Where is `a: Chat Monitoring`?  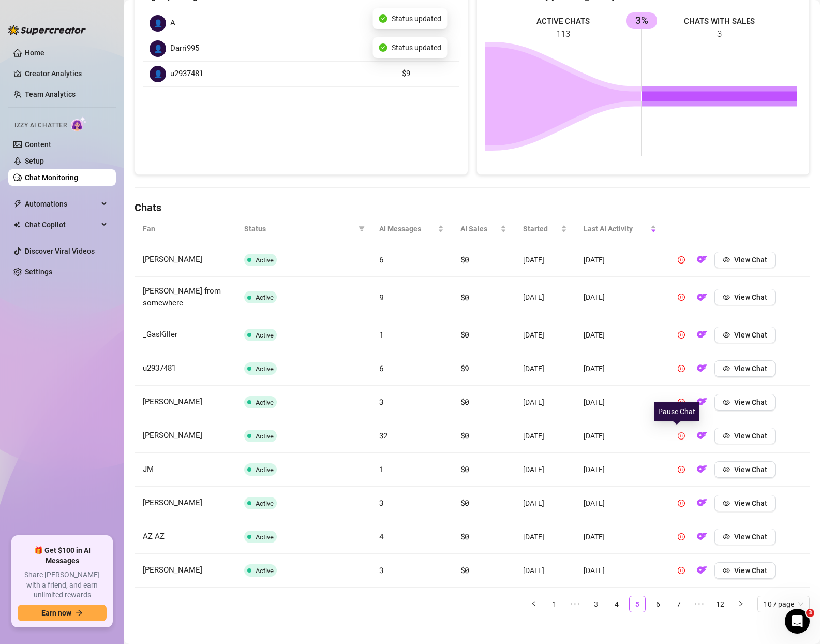
a: Chat Monitoring is located at coordinates (51, 178).